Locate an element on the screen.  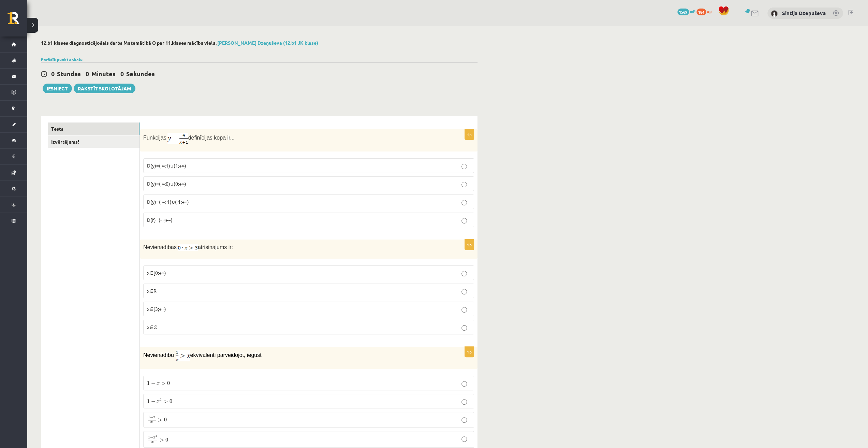
input: D(y)=(-∞;-1)∪(-1;+∞) is located at coordinates (464, 202).